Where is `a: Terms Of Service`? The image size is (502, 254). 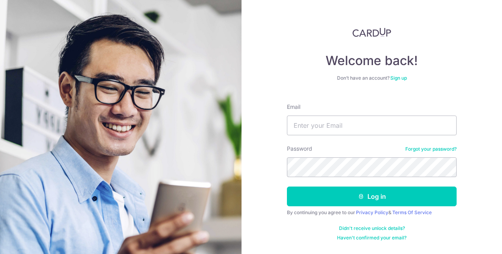 a: Terms Of Service is located at coordinates (412, 212).